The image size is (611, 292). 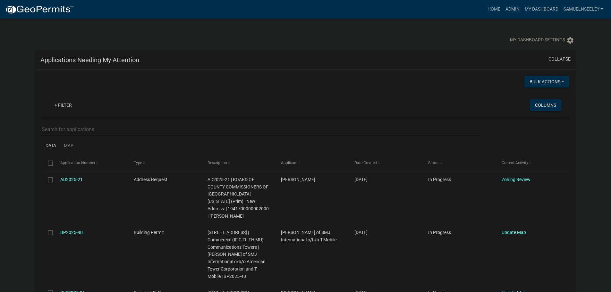 What do you see at coordinates (72, 232) in the screenshot?
I see `a: BP2025-40` at bounding box center [72, 232].